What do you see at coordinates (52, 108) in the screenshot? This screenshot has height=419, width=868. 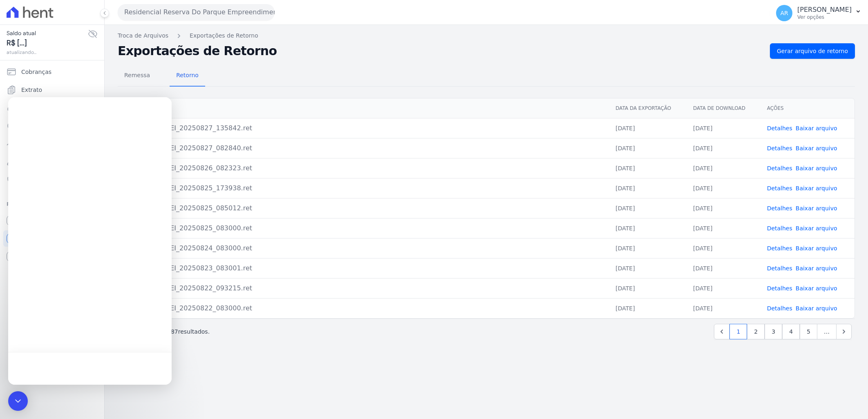 I see `a: Nova transferência` at bounding box center [52, 108].